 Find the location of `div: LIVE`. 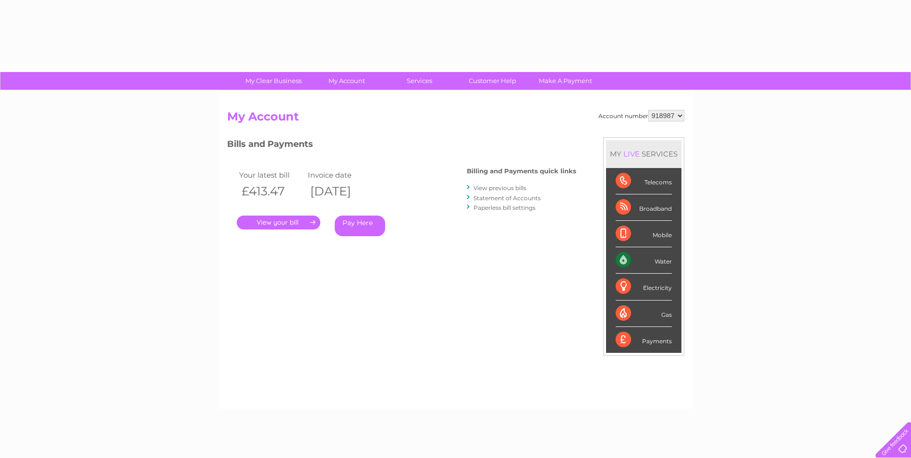

div: LIVE is located at coordinates (631, 154).